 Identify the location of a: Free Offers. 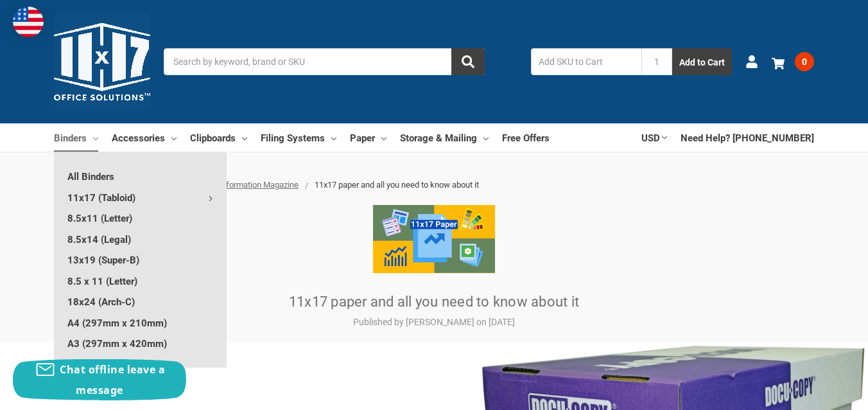
(526, 137).